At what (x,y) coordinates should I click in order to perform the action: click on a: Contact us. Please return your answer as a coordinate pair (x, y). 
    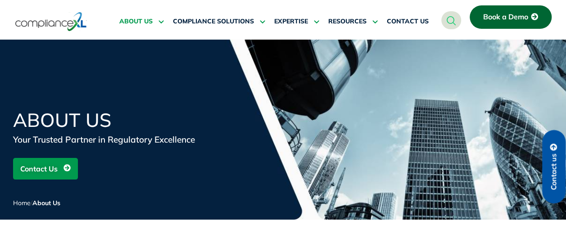
    Looking at the image, I should click on (553, 166).